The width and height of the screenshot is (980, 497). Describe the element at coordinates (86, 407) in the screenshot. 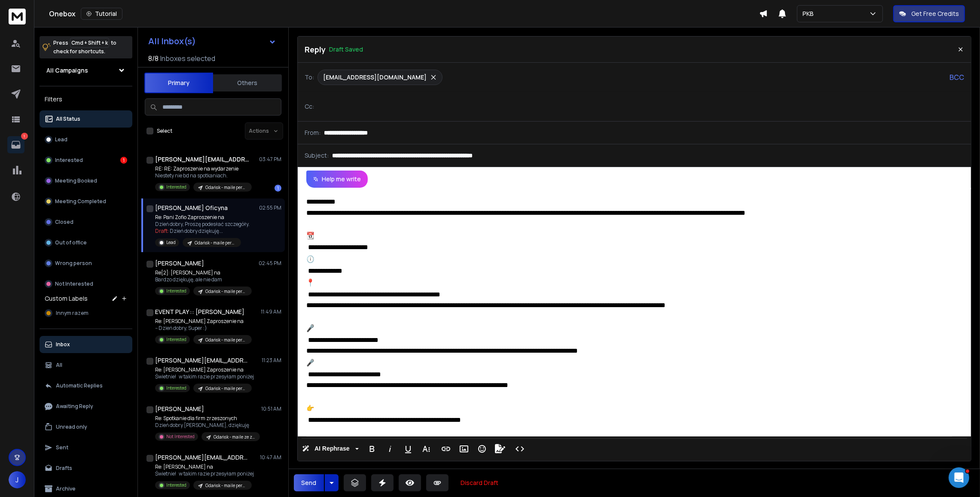

I see `button: Awaiting Reply` at that location.